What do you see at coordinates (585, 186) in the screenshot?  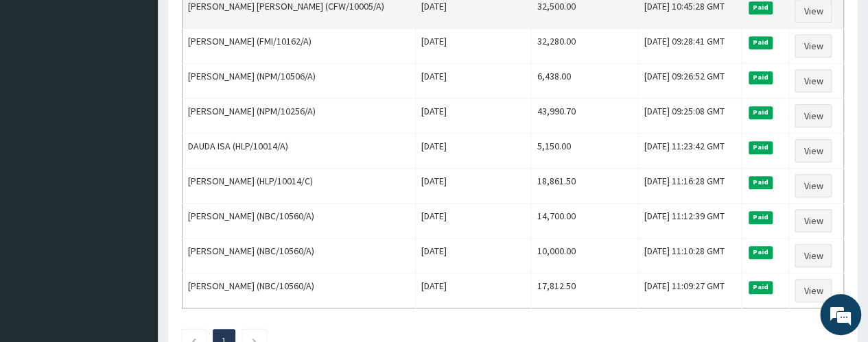 I see `td: 18,861.50` at bounding box center [585, 186].